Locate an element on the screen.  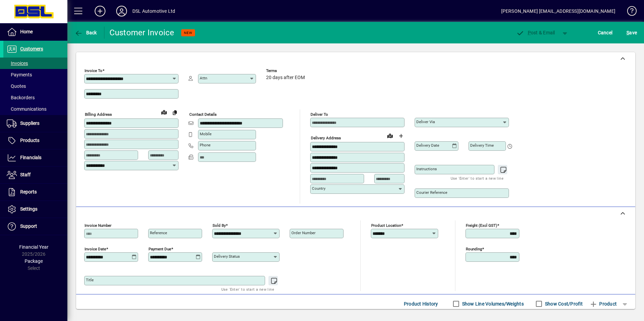
span: 20 days after EOM is located at coordinates (285, 77).